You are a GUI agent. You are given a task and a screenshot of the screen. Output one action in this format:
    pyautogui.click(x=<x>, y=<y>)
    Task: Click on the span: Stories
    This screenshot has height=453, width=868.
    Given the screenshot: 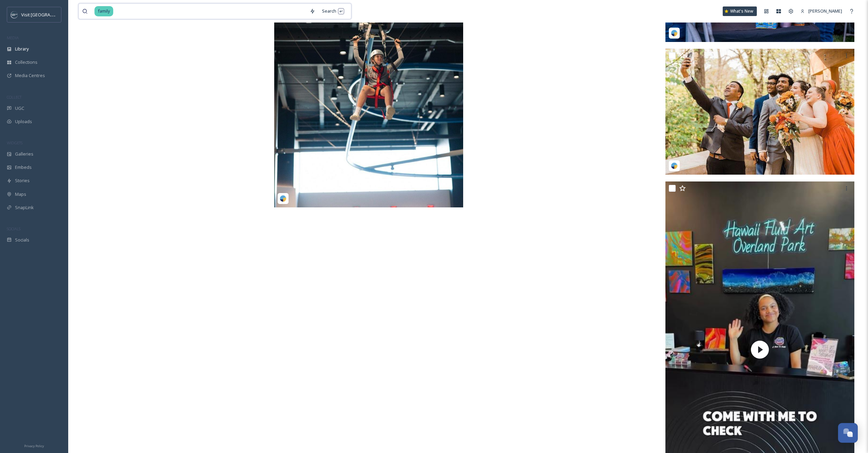 What is the action you would take?
    pyautogui.click(x=22, y=181)
    